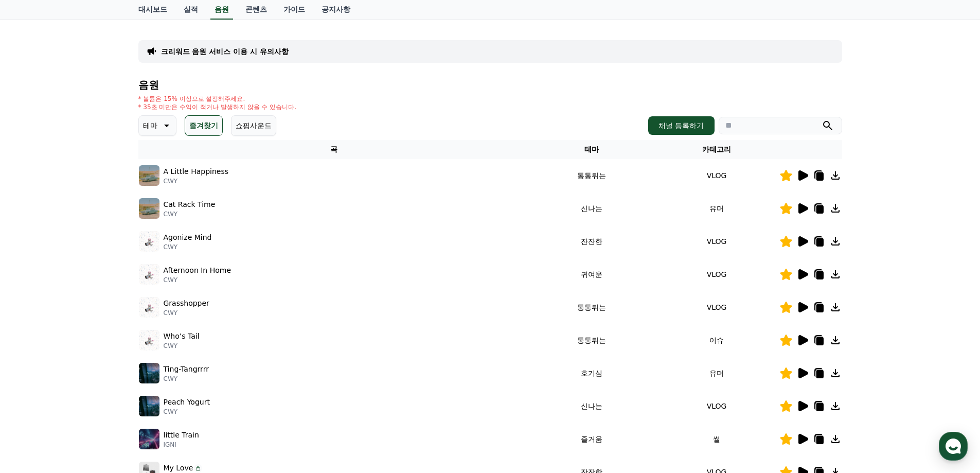 Image resolution: width=980 pixels, height=473 pixels. What do you see at coordinates (197, 270) in the screenshot?
I see `p: Afternoon In Home` at bounding box center [197, 270].